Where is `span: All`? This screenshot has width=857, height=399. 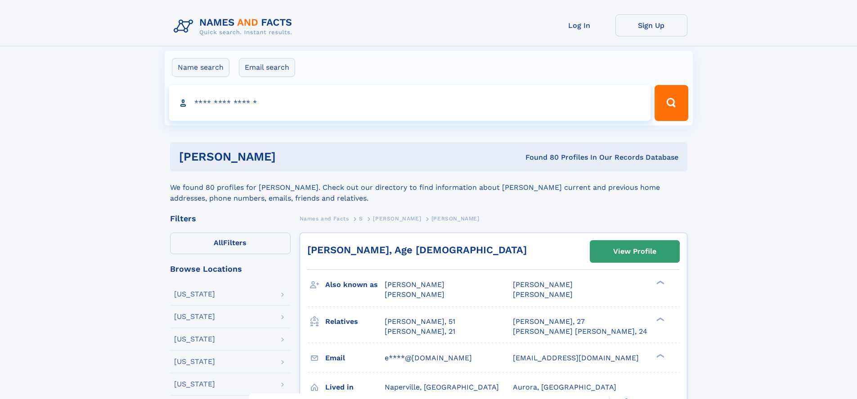
span: All is located at coordinates (218, 243).